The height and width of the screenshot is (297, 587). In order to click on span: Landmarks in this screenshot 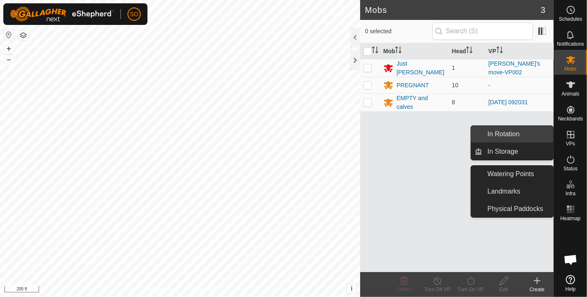, I will do `click(504, 192)`.